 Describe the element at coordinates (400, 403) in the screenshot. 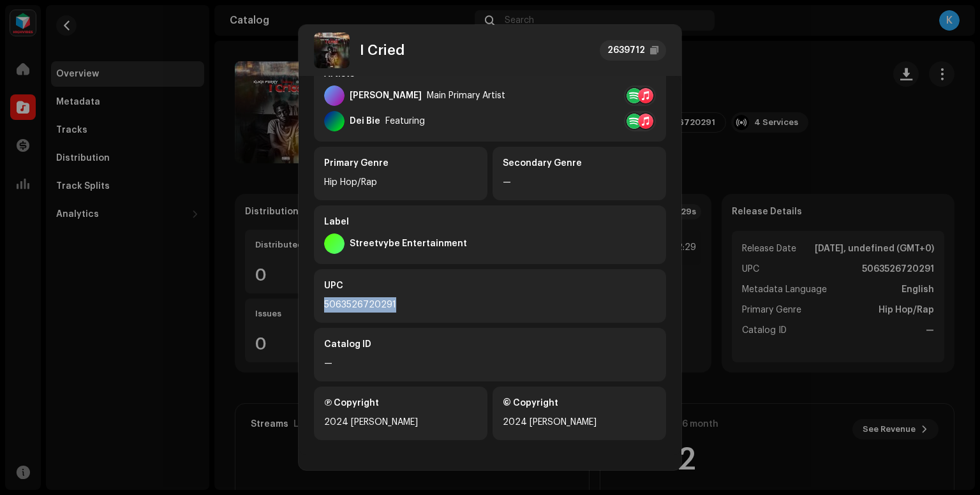

I see `div: Ⓟ Copyright` at that location.